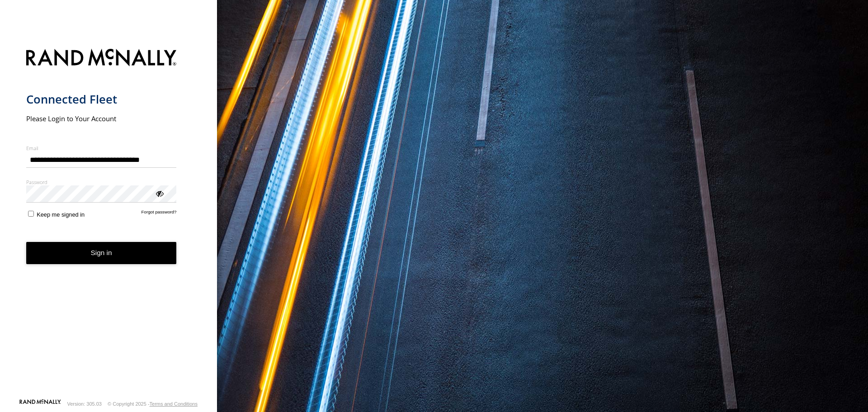 The width and height of the screenshot is (868, 412). What do you see at coordinates (109, 220) in the screenshot?
I see `form: main` at bounding box center [109, 220].